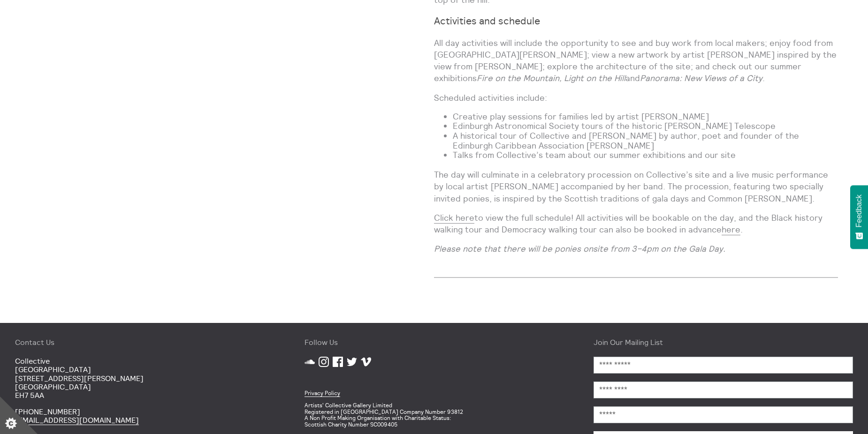  What do you see at coordinates (636, 224) in the screenshot?
I see `p: to view the full schedule! All activities will be bookable on the day, and the Black history walk...` at bounding box center [636, 224].